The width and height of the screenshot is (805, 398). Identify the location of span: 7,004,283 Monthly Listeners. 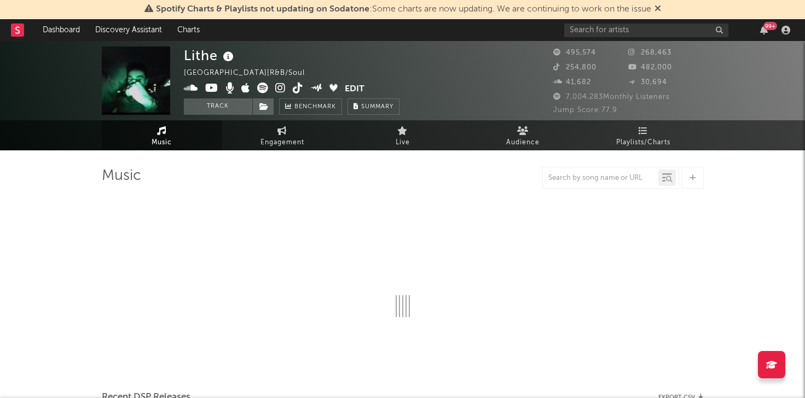
(611, 97).